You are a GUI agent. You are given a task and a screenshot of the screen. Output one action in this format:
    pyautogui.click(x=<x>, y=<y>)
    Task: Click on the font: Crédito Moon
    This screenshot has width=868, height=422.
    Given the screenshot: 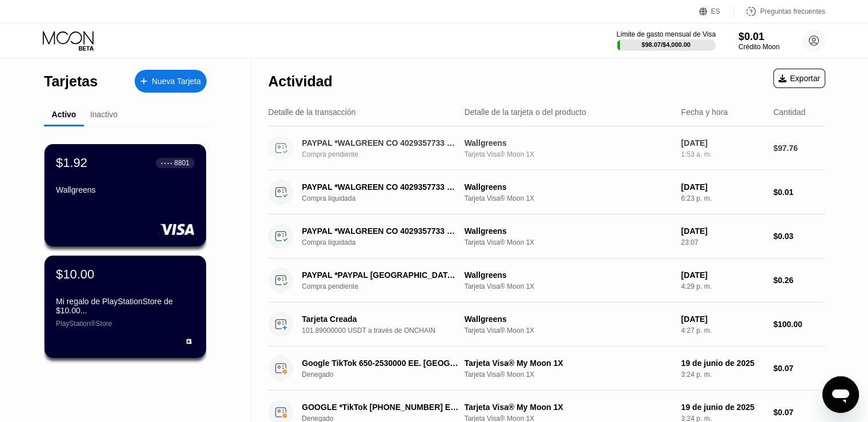 What is the action you would take?
    pyautogui.click(x=759, y=47)
    